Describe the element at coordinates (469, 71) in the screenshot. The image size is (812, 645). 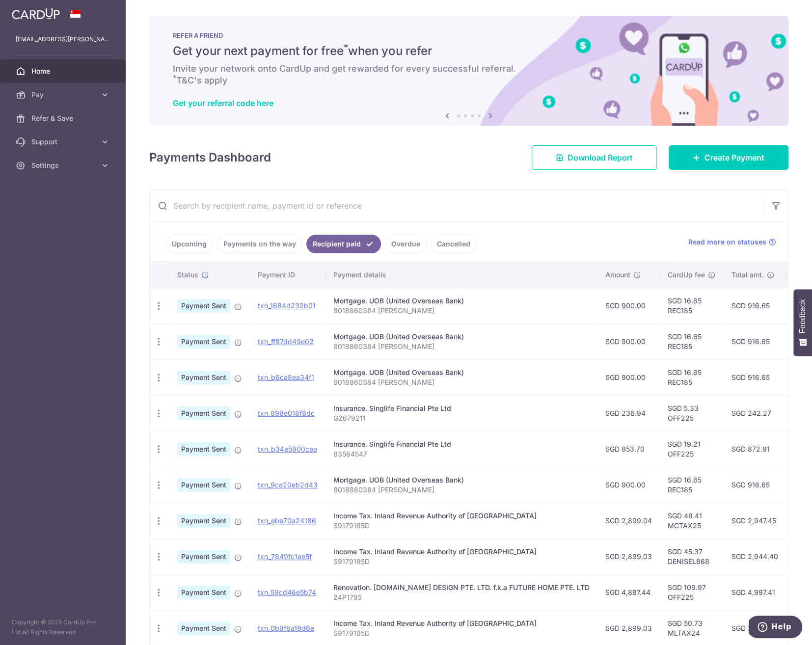
I see `img: RAF banner` at that location.